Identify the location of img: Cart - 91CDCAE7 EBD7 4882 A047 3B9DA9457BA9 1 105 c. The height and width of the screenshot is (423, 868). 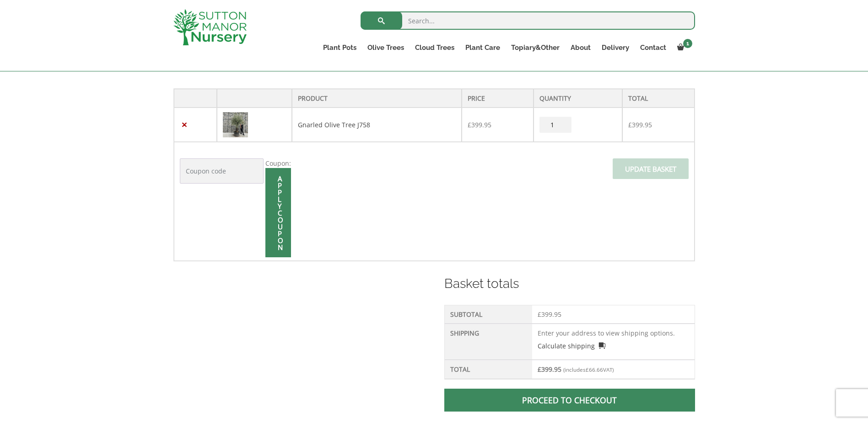
(235, 124).